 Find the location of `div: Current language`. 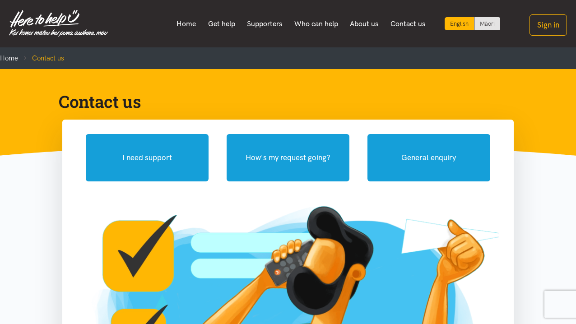

div: Current language is located at coordinates (460, 23).